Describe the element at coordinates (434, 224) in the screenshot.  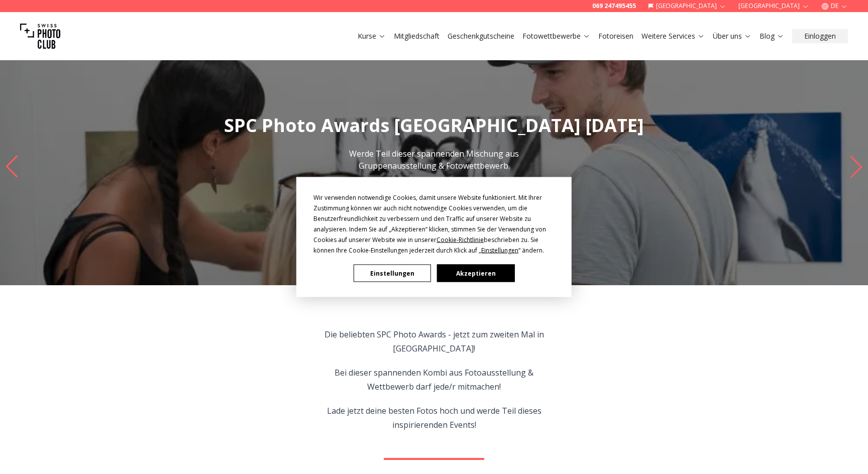
I see `div: Wir verwenden notwendige Cookies, damit unsere Website funktioniert. Mit Ihrer Zustimmung können ...` at that location.